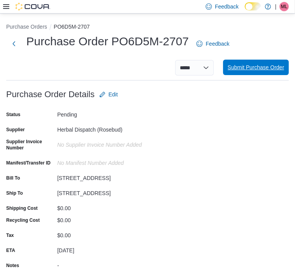 This screenshot has width=295, height=269. Describe the element at coordinates (30, 145) in the screenshot. I see `label: Supplier Invoice Number` at that location.